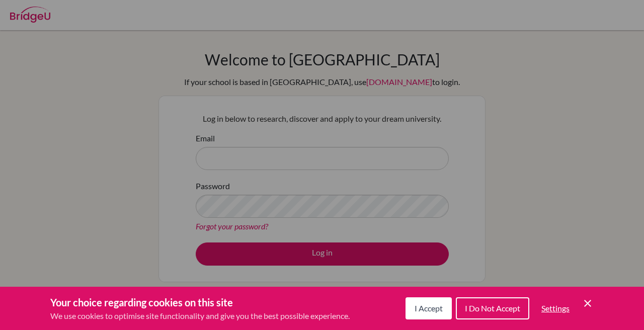 The height and width of the screenshot is (330, 644). What do you see at coordinates (556, 308) in the screenshot?
I see `span: Settings` at bounding box center [556, 308].